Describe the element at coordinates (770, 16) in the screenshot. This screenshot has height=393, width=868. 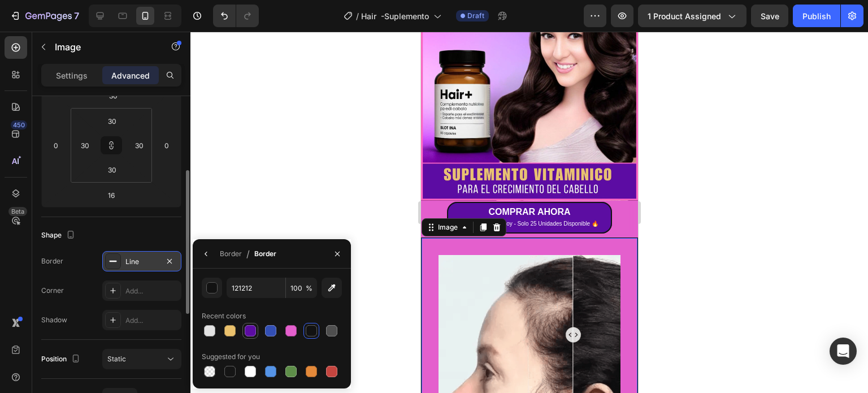
I see `button: Save` at that location.